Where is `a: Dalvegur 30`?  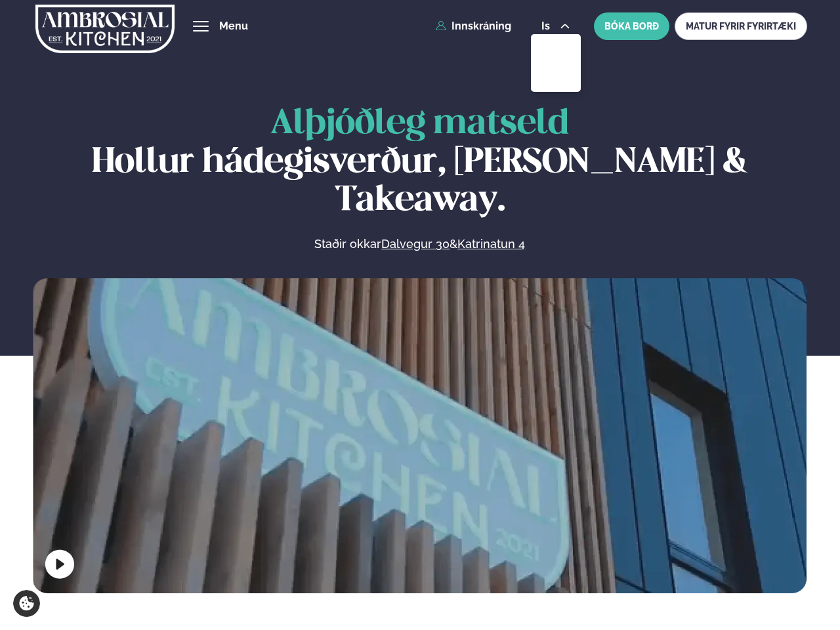 a: Dalvegur 30 is located at coordinates (415, 244).